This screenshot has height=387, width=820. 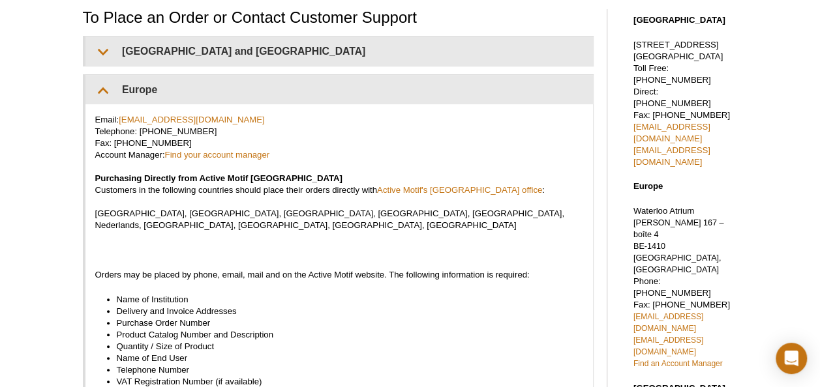 I want to click on li: Delivery and Invoice Addresses, so click(x=343, y=312).